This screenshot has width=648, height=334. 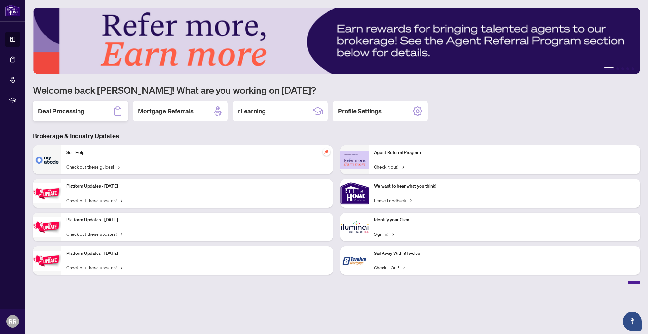 What do you see at coordinates (47, 260) in the screenshot?
I see `img: Platform Updates - June 23, 2025` at bounding box center [47, 260].